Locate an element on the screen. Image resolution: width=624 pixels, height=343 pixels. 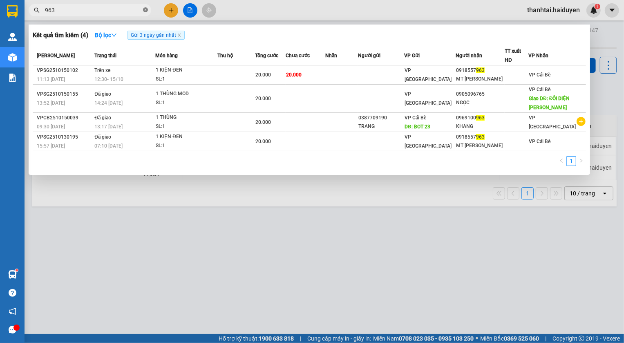
span: Gửi 3 ngày gần nhất is located at coordinates (156, 35).